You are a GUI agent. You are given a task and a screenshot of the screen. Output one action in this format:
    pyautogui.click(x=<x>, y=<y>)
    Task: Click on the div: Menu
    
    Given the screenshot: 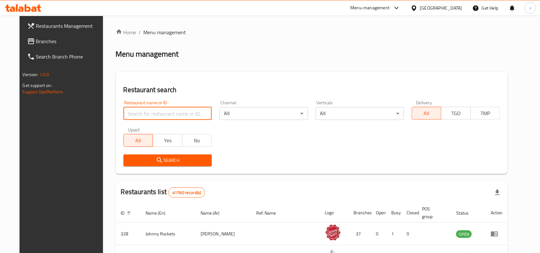 What is the action you would take?
    pyautogui.click(x=496, y=234)
    